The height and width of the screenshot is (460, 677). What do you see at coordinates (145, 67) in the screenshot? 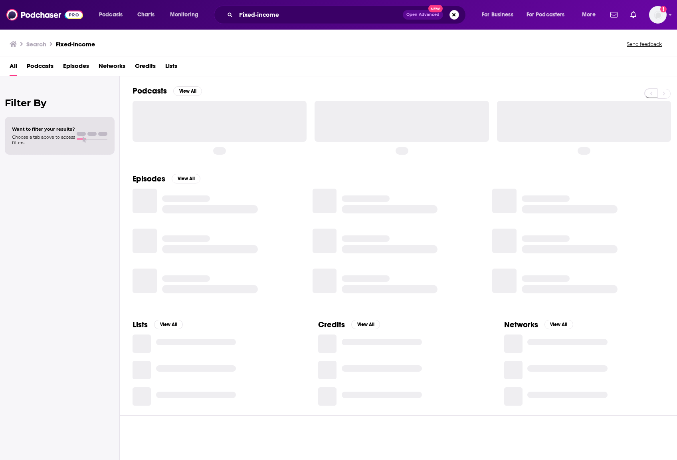
I see `a: Credits` at bounding box center [145, 67].